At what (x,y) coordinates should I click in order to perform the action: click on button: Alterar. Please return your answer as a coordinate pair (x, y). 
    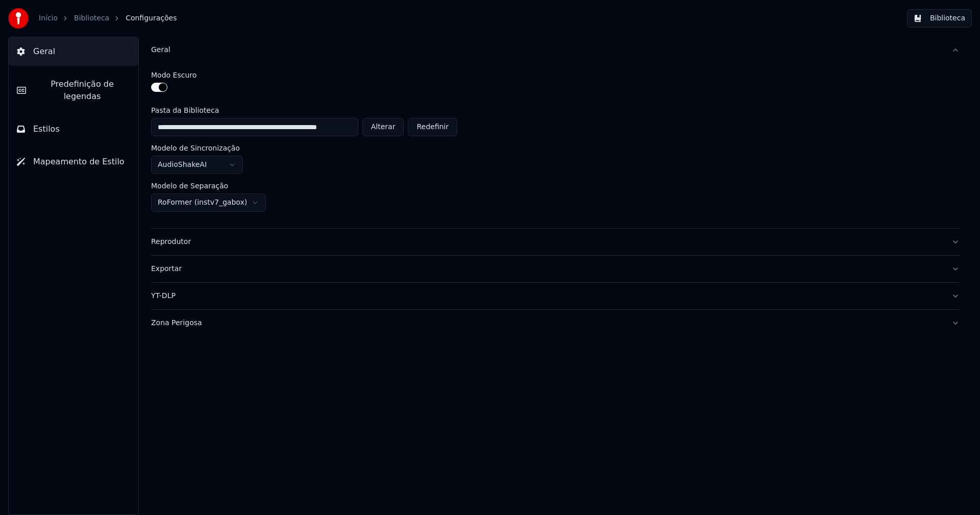
    Looking at the image, I should click on (383, 127).